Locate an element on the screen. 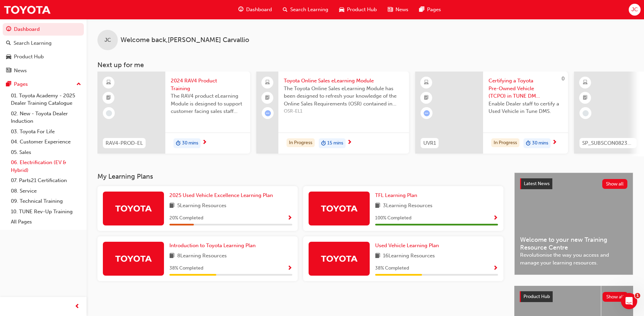 Image resolution: width=644 pixels, height=316 pixels. div: Pages is located at coordinates (21, 84).